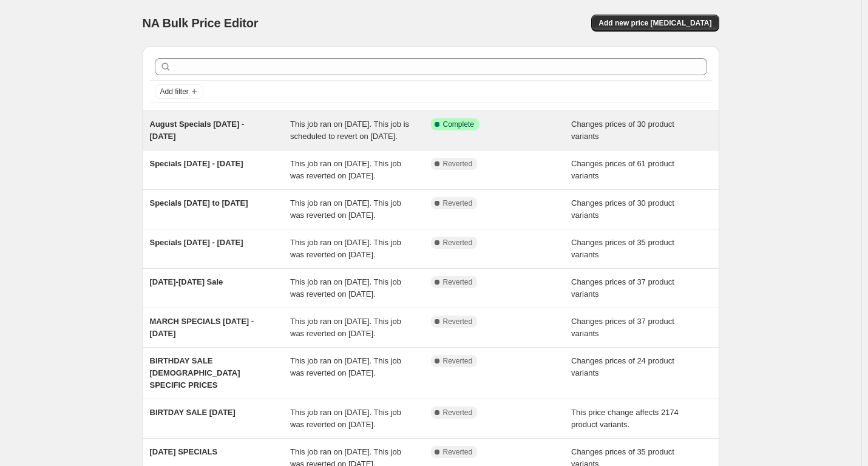  What do you see at coordinates (458, 124) in the screenshot?
I see `span: Complete` at bounding box center [458, 124].